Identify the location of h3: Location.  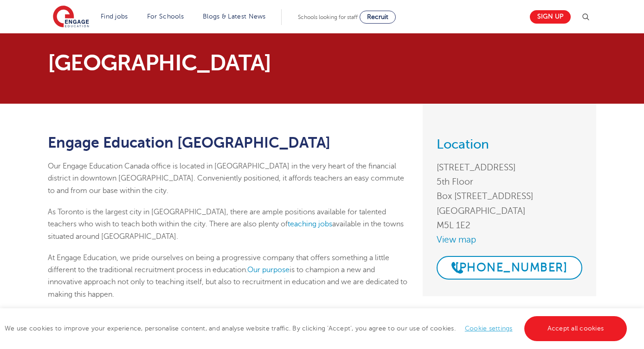
(510, 145).